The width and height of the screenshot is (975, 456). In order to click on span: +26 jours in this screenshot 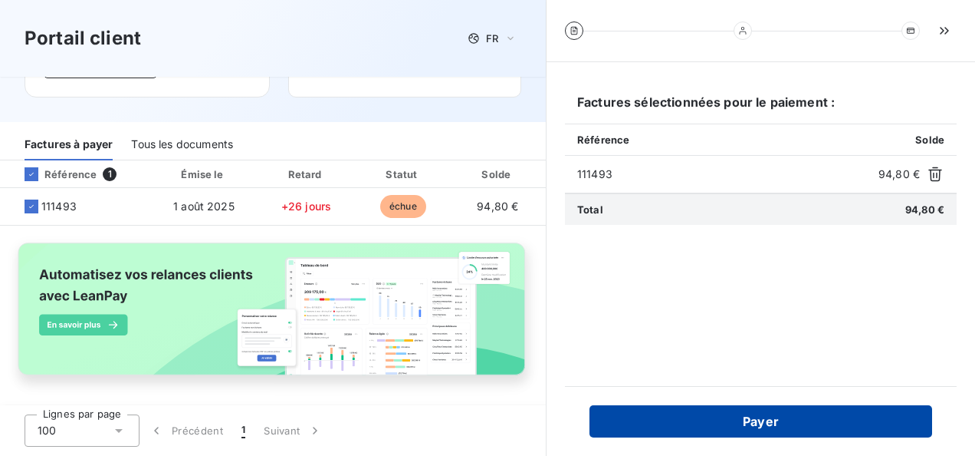, I will do `click(306, 206)`.